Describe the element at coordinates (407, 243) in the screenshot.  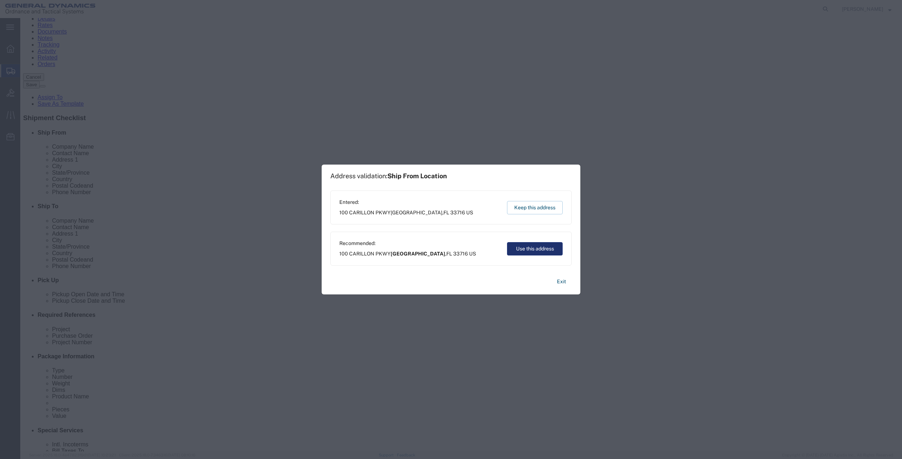
I see `span: Recommended:` at that location.